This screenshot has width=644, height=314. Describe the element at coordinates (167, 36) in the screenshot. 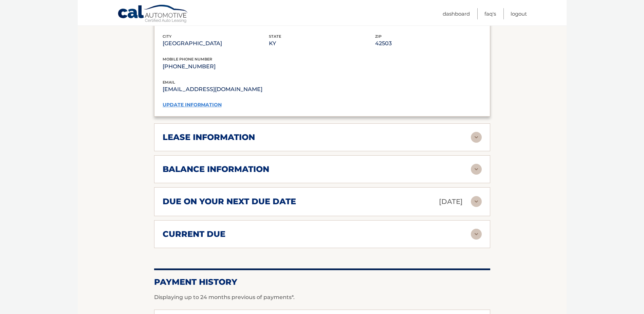

I see `span: city` at that location.